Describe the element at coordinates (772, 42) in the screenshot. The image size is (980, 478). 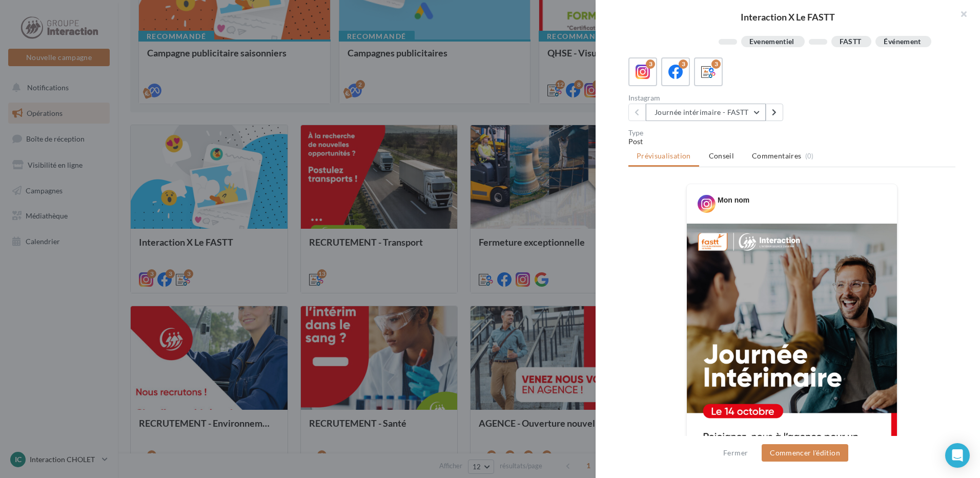
I see `div: Evenementiel` at that location.